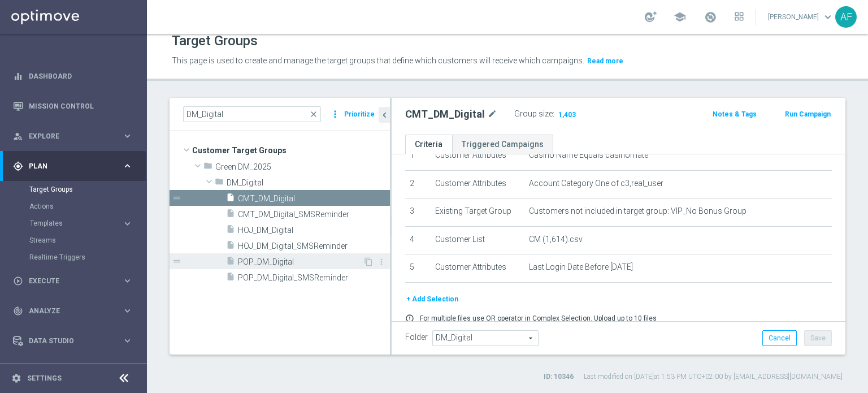 The width and height of the screenshot is (868, 393). I want to click on span: This page is used to create and manage the target groups that define which customers will receive..., so click(378, 61).